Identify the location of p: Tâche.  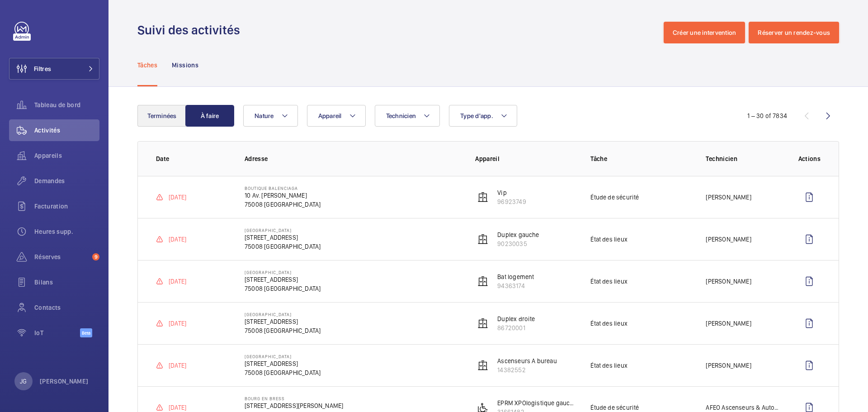
(640, 159).